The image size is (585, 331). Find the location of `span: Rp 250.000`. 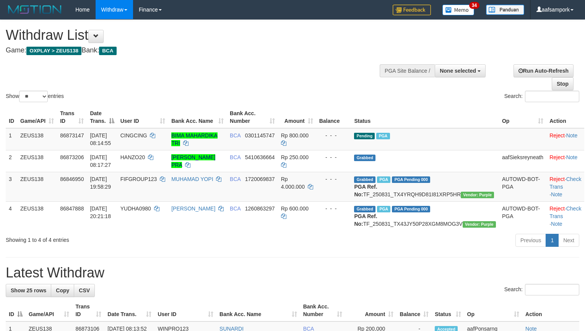

span: Rp 250.000 is located at coordinates (295, 157).